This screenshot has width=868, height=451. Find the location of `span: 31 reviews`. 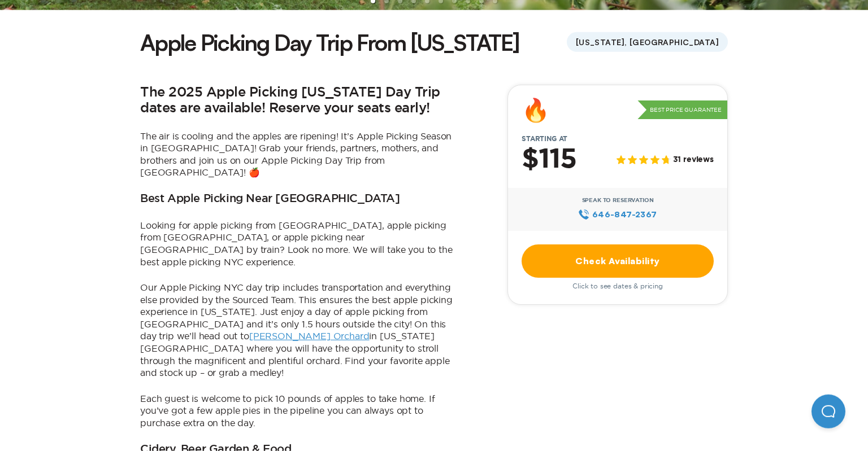

span: 31 reviews is located at coordinates (693, 160).